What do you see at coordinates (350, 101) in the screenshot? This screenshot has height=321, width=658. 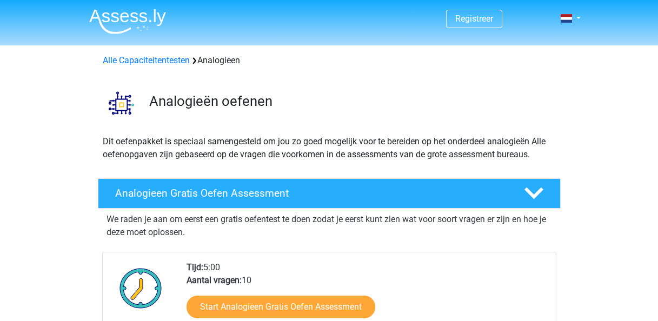 I see `h3: Analogieën oefenen` at bounding box center [350, 101].